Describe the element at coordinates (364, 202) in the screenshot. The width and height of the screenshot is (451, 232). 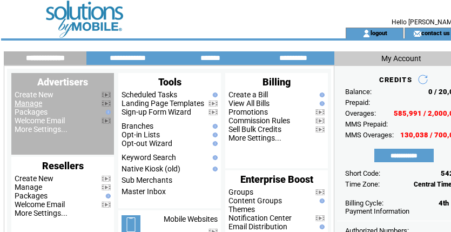
I see `span: Billing Cycle:` at that location.